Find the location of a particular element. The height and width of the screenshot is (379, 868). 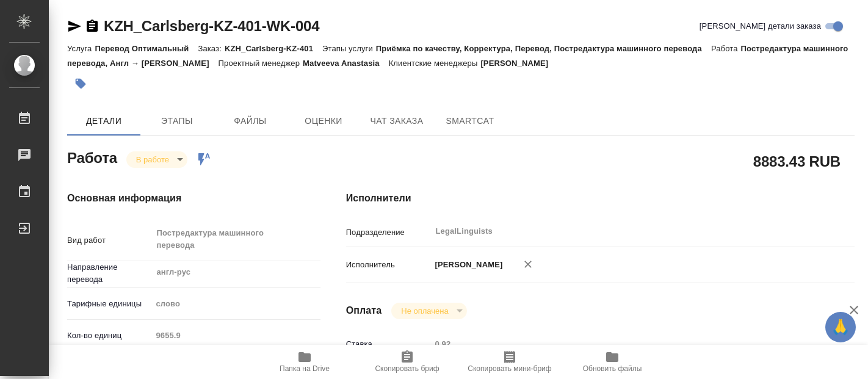

button: Скопировать ссылку is located at coordinates (92, 27).